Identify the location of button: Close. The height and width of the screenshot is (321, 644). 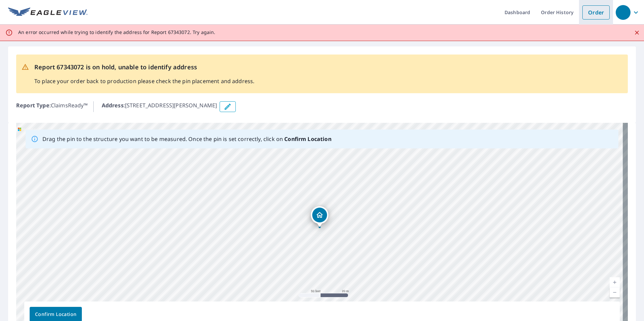
(637, 33).